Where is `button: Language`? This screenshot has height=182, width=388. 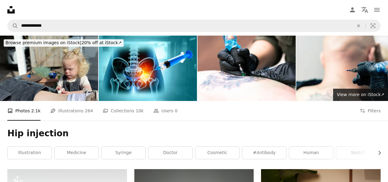
button: Language is located at coordinates (365, 10).